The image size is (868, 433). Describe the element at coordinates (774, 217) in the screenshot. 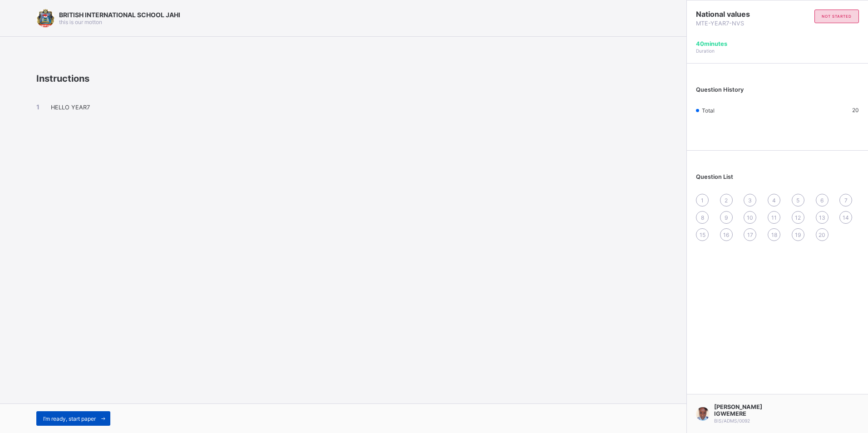

I see `span: 11` at that location.